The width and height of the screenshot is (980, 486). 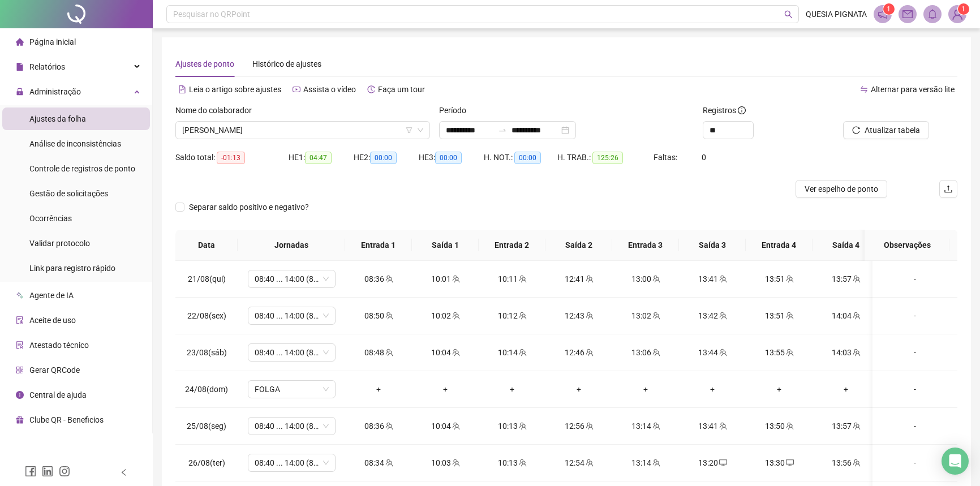 I want to click on span: notification, so click(x=883, y=14).